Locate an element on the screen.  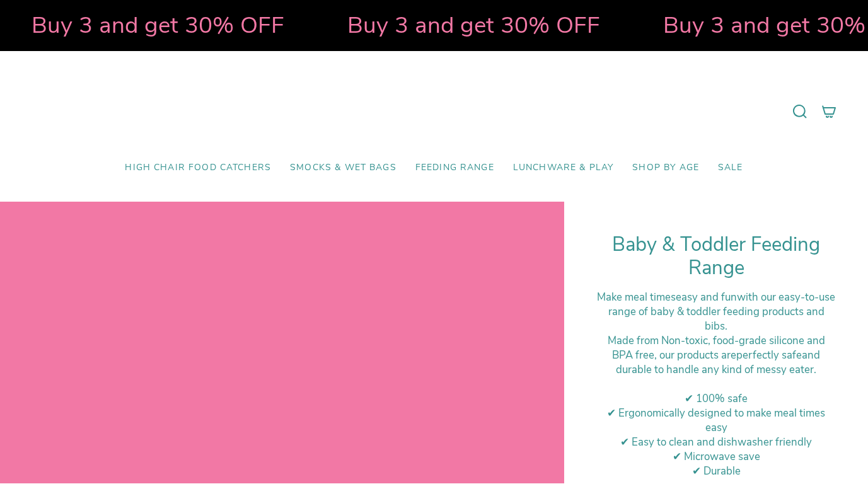
a: Shop by Age is located at coordinates (666, 168).